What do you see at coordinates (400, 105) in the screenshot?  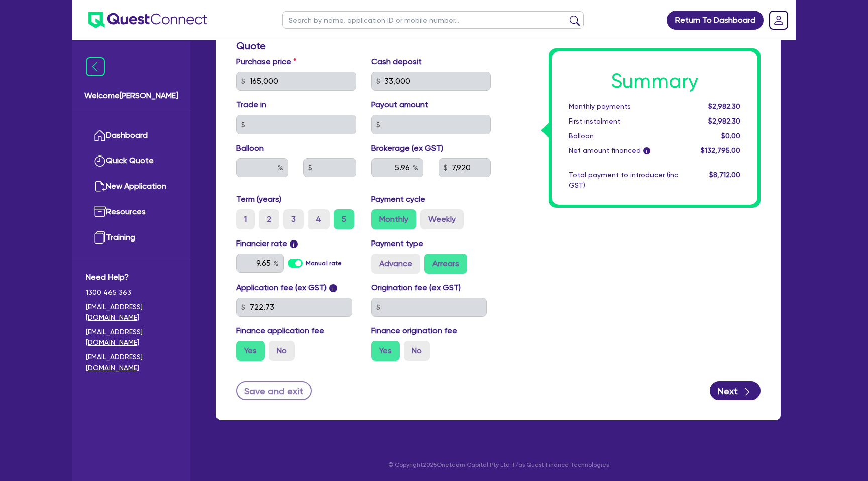 I see `label: Payout amount` at bounding box center [400, 105].